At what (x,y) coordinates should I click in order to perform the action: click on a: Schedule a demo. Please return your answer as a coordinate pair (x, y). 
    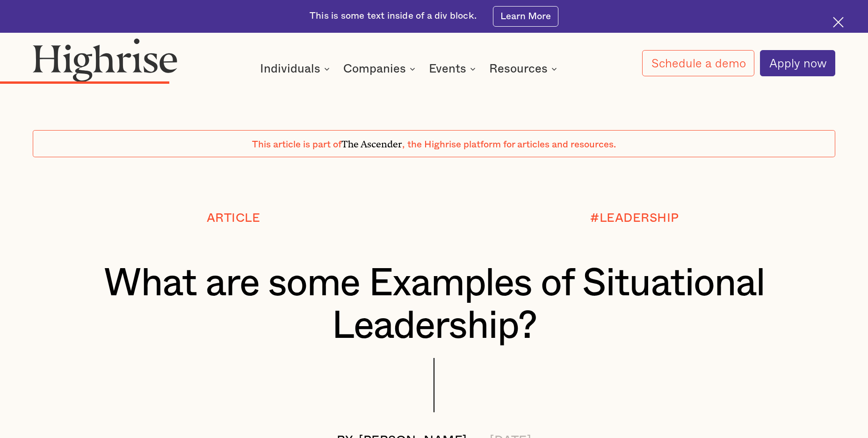
    Looking at the image, I should click on (698, 63).